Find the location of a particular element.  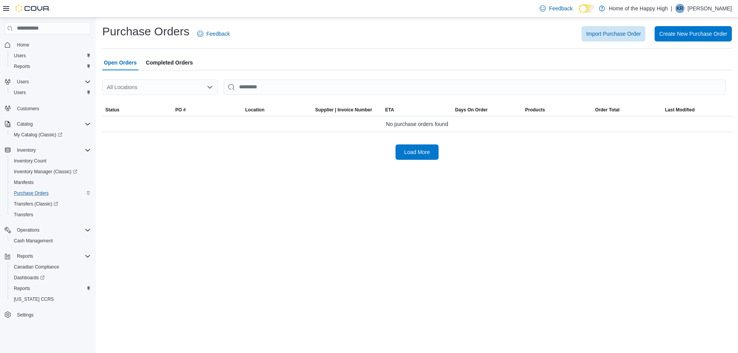

button: Import Purchase Order is located at coordinates (613, 34).